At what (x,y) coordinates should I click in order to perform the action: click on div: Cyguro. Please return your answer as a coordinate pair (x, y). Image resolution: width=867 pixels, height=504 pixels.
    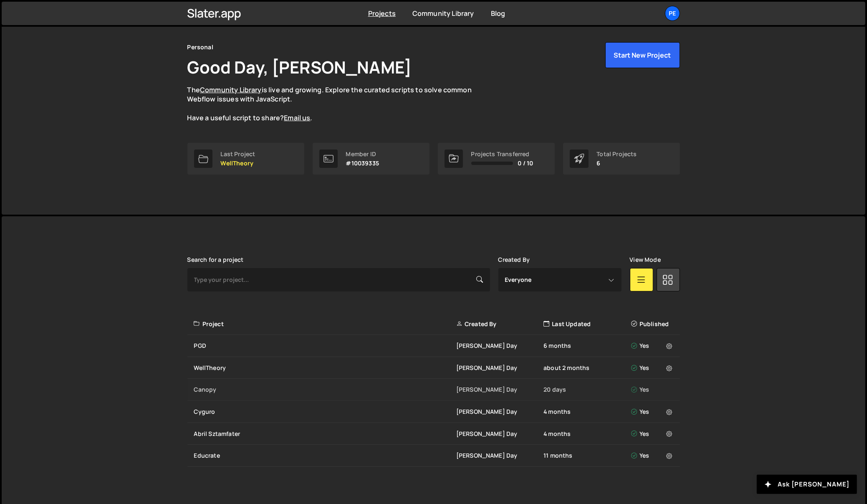
    Looking at the image, I should click on (325, 411).